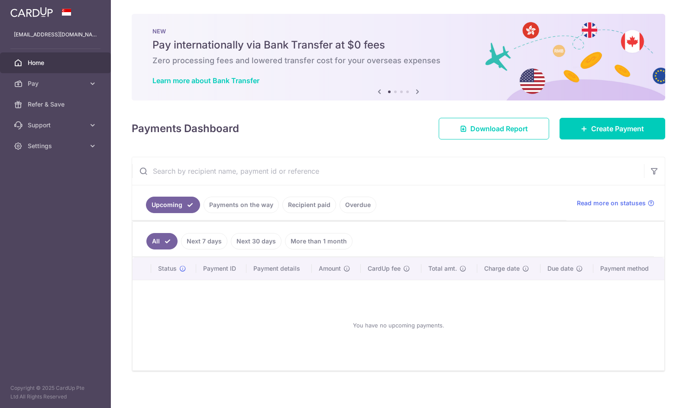 The height and width of the screenshot is (408, 686). Describe the element at coordinates (494, 129) in the screenshot. I see `a: Download Report` at that location.